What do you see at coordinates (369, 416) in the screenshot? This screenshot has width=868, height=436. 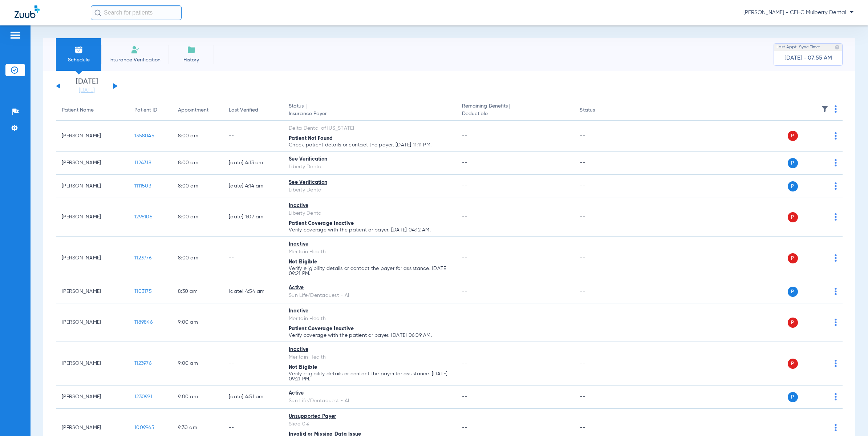 I see `div: Unsupported Payer` at bounding box center [369, 416].